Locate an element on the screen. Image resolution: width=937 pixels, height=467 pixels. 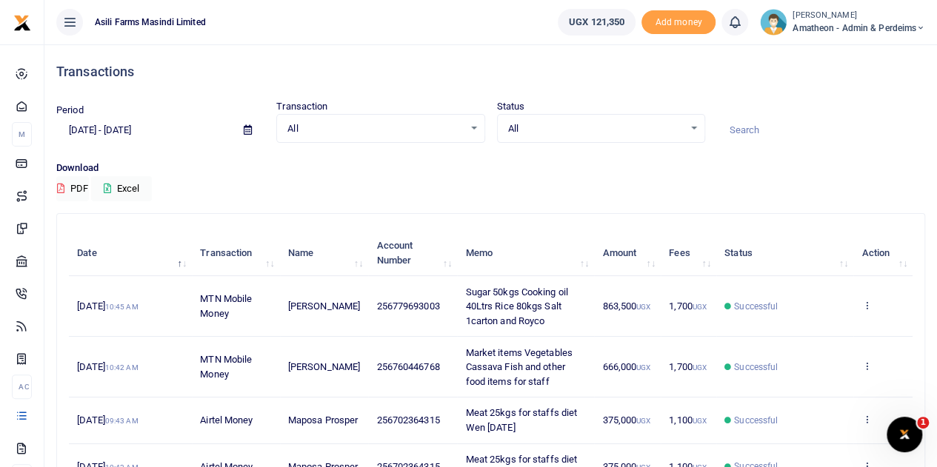
span: 256760446768 is located at coordinates (407, 367).